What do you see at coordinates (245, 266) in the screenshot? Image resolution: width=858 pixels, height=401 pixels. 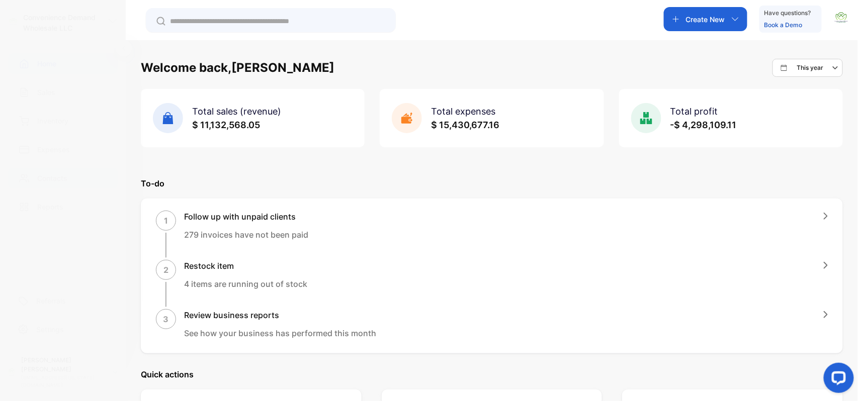 I see `h1: Restock item` at bounding box center [245, 266].